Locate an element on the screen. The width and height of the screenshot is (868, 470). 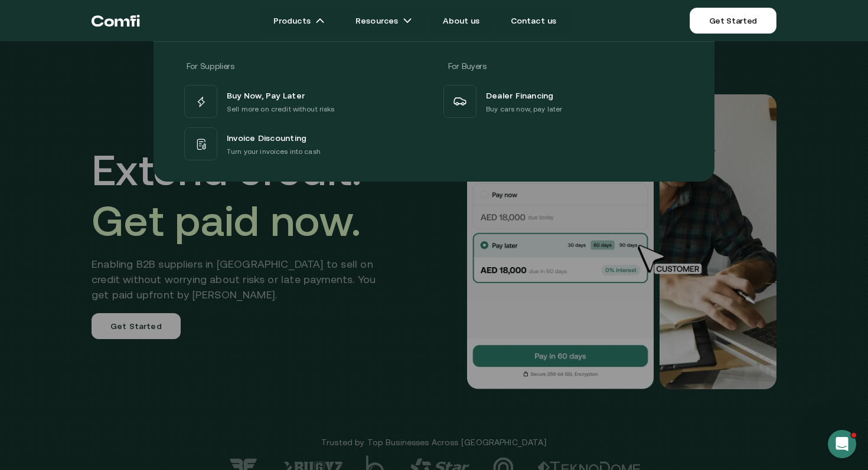
p: Buy cars now, pay later is located at coordinates (524, 109).